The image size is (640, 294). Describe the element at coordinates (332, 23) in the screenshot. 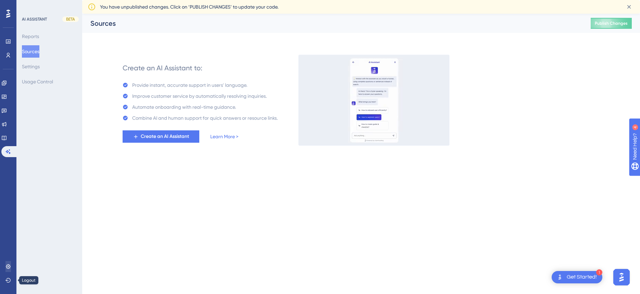

I see `div: Sources` at that location.